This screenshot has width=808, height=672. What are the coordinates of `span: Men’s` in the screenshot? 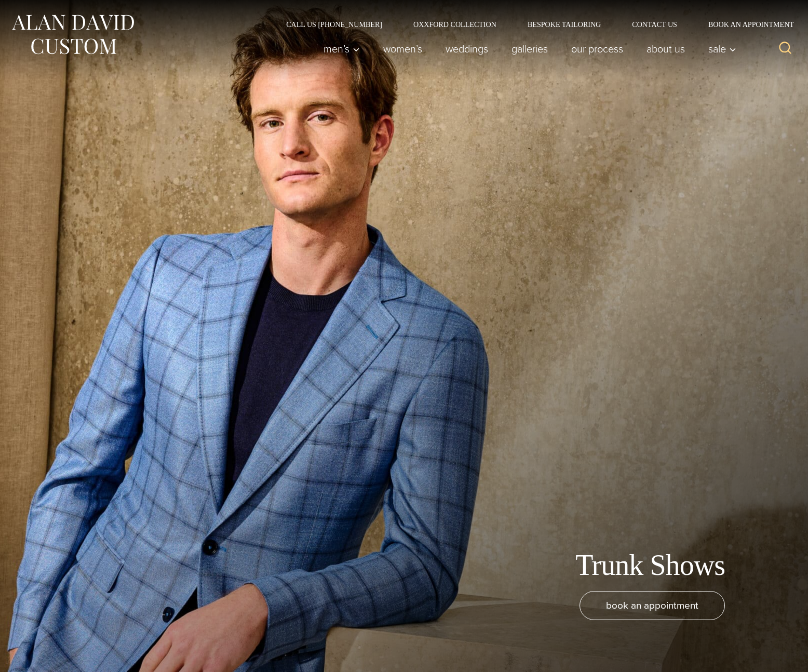 It's located at (342, 49).